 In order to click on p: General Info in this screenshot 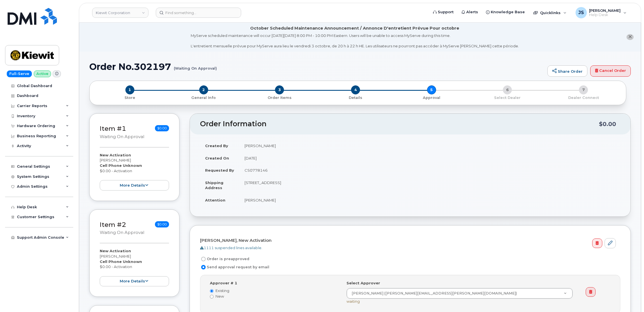, I will do `click(204, 98)`.